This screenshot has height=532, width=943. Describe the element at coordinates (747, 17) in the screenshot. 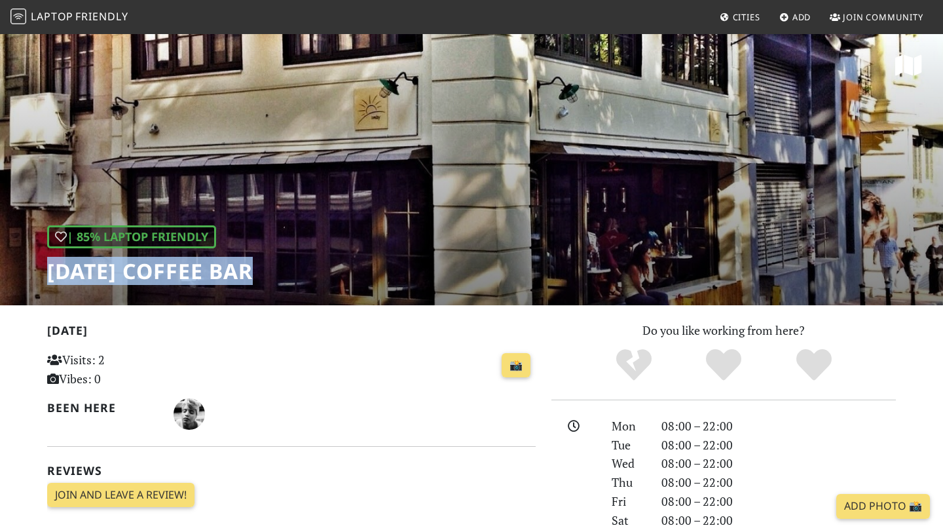

I see `span: Cities` at that location.